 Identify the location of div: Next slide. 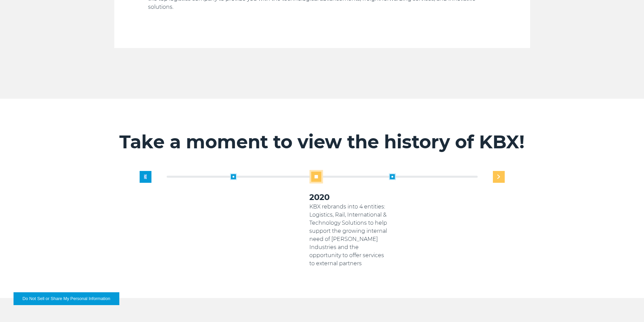
(499, 177).